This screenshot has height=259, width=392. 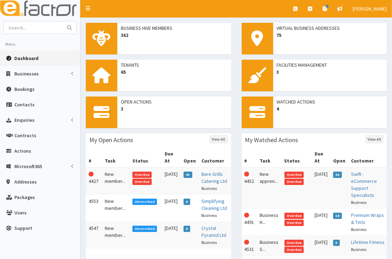 What do you see at coordinates (94, 235) in the screenshot?
I see `td: 4547` at bounding box center [94, 235].